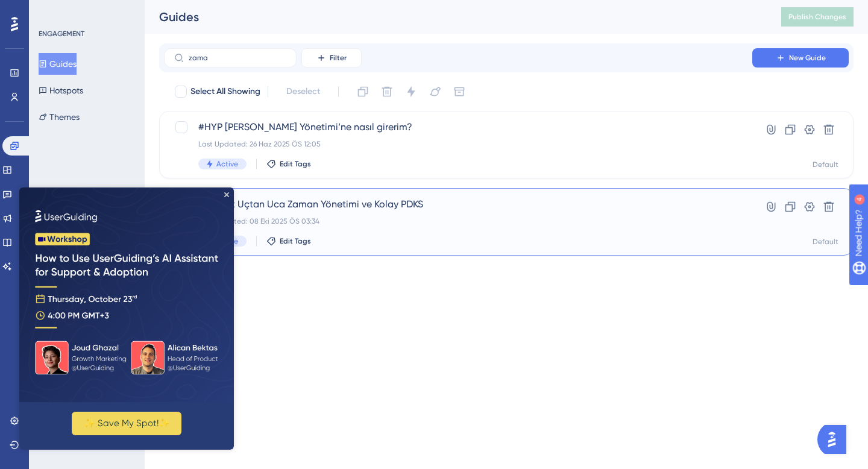  What do you see at coordinates (817, 17) in the screenshot?
I see `span: Publish Changes` at bounding box center [817, 17].